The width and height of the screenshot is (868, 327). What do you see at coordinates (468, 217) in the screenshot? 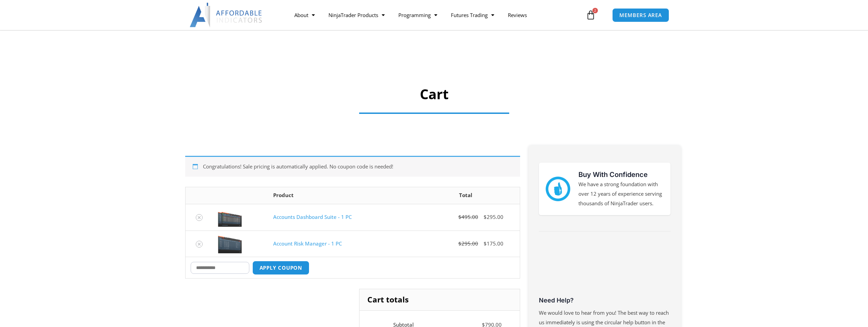
I see `bdi: 495.00` at bounding box center [468, 217].